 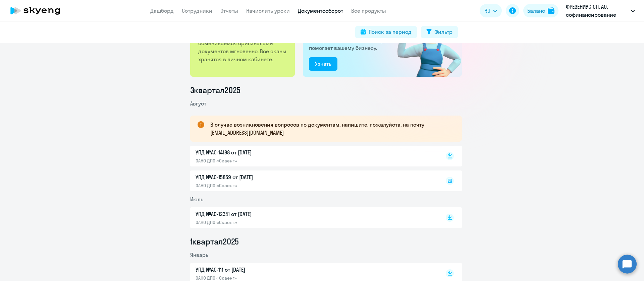 What do you see at coordinates (487, 11) in the screenshot?
I see `span: RU` at bounding box center [487, 11].